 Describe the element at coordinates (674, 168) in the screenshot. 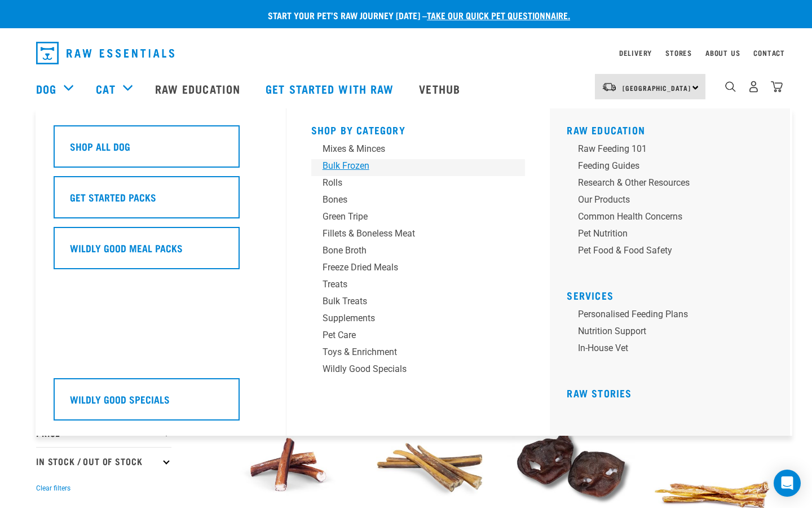

I see `a: Feeding Guides` at that location.